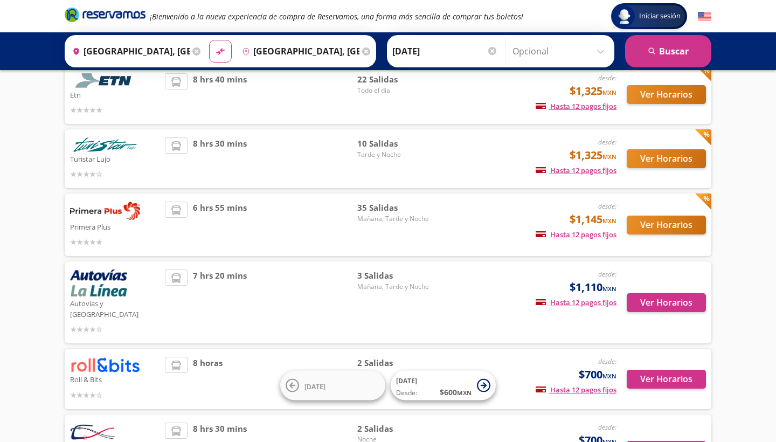  Describe the element at coordinates (704, 16) in the screenshot. I see `button: English` at that location.